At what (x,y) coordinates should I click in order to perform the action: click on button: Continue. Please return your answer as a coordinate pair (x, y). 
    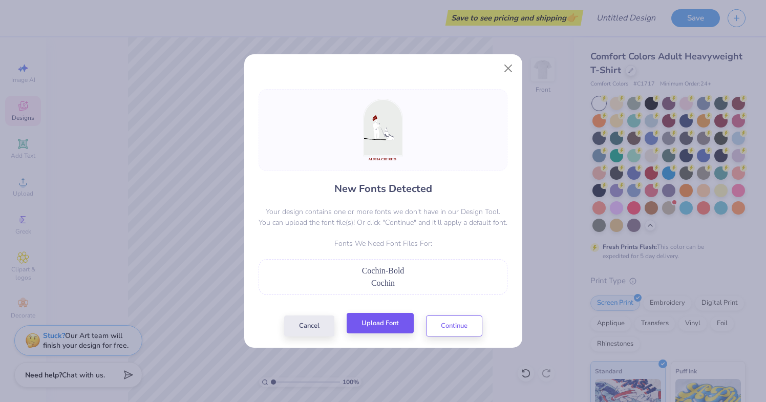
    Looking at the image, I should click on (454, 326).